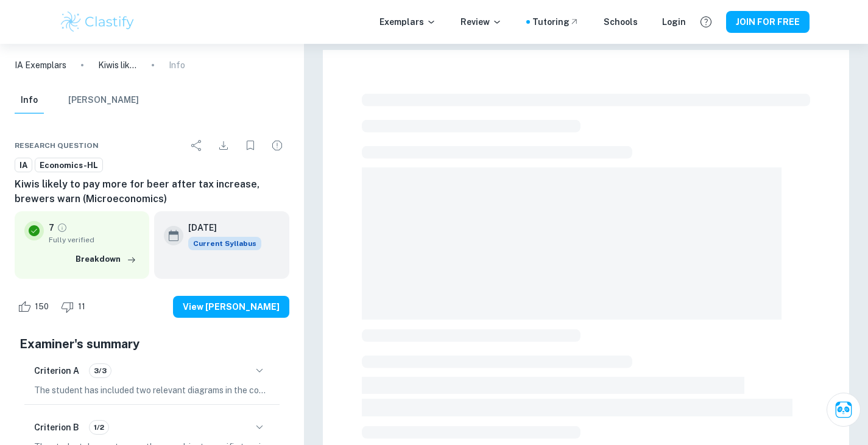 The width and height of the screenshot is (868, 445). I want to click on p: Exemplars, so click(407, 22).